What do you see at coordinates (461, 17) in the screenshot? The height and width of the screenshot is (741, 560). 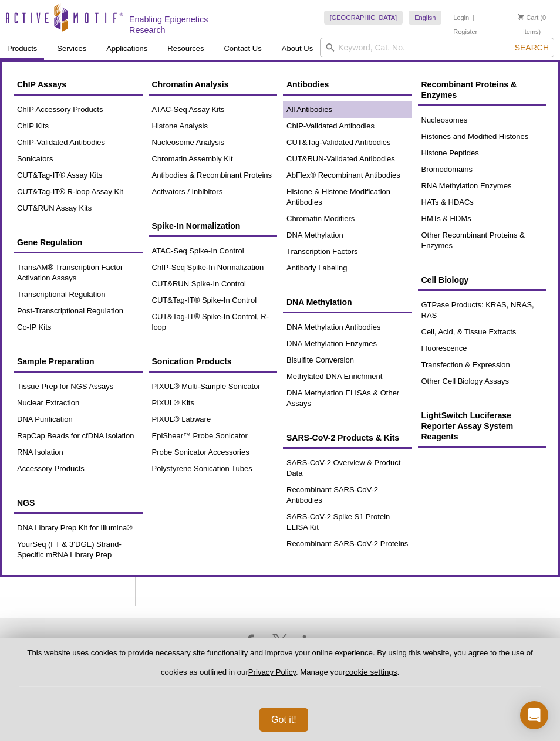 I see `a: Login` at bounding box center [461, 17].